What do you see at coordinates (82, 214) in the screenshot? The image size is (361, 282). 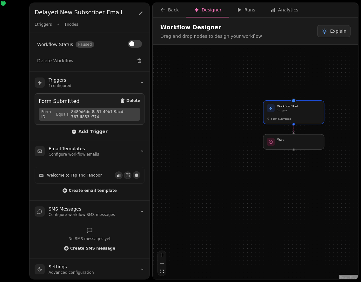 I see `p: Configure workflow SMS messages` at bounding box center [82, 214].